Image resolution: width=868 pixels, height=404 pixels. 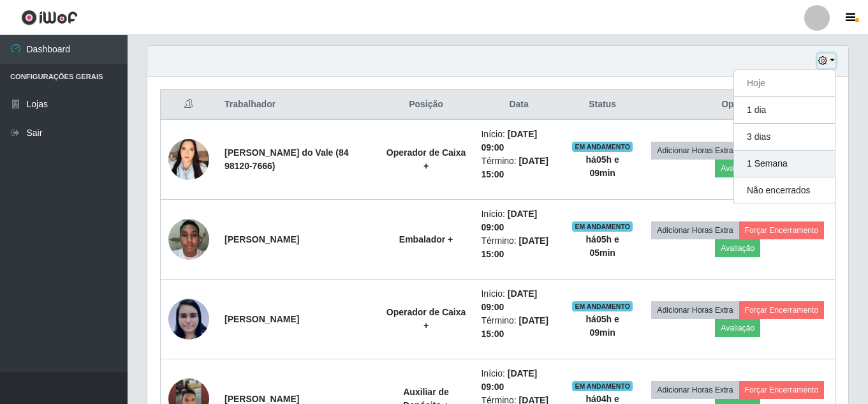 I want to click on button: Não encerrados, so click(x=784, y=190).